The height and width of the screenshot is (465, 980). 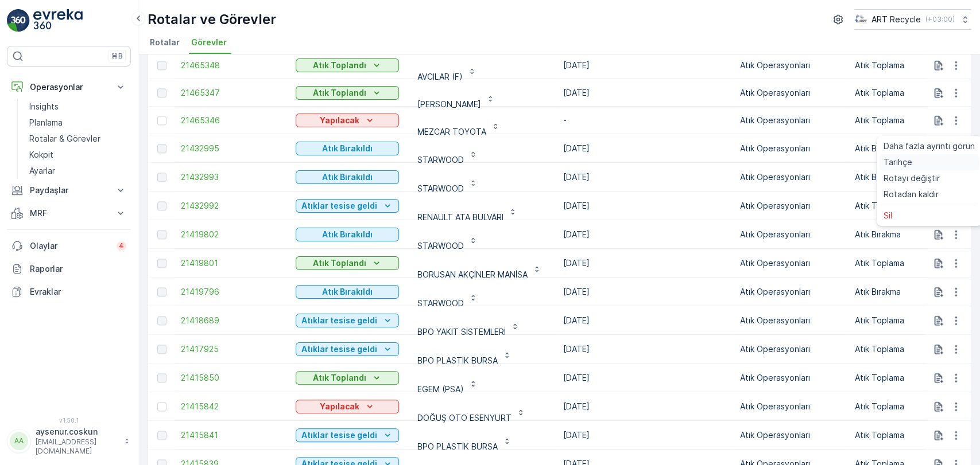 What do you see at coordinates (69, 214) in the screenshot?
I see `p: MRF` at bounding box center [69, 214].